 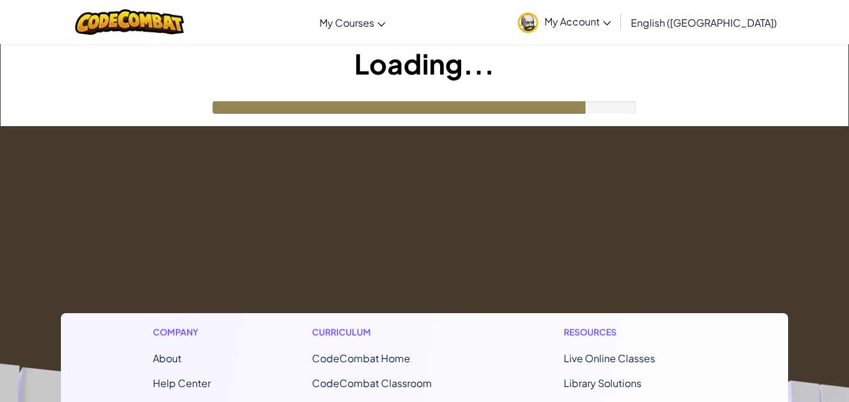 I want to click on a: CodeCombat logo, so click(x=129, y=22).